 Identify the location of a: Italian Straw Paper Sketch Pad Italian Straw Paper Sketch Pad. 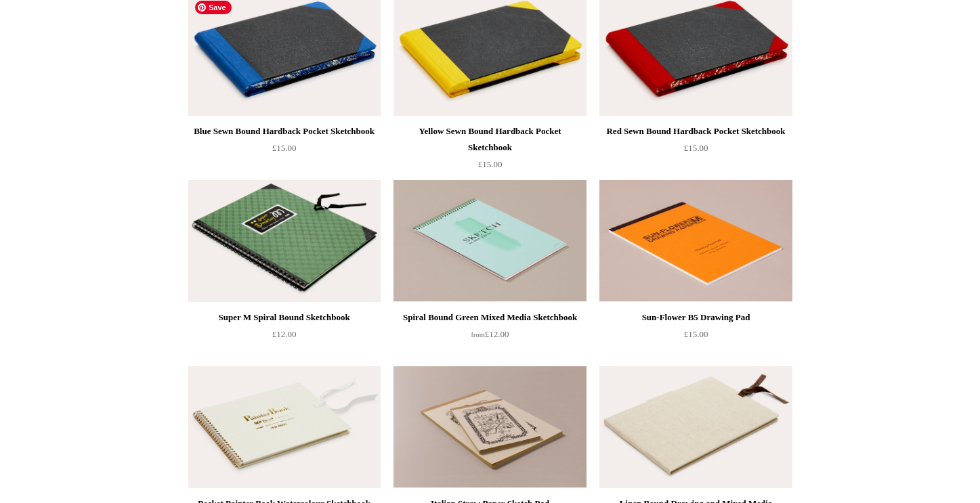
(490, 428).